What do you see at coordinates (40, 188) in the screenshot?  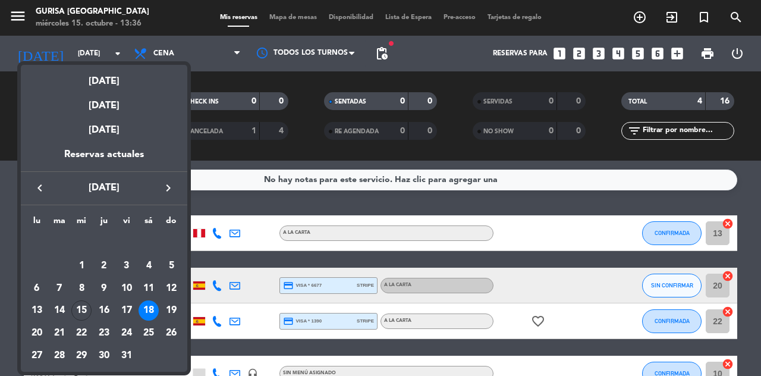 I see `i: keyboard_arrow_left` at bounding box center [40, 188].